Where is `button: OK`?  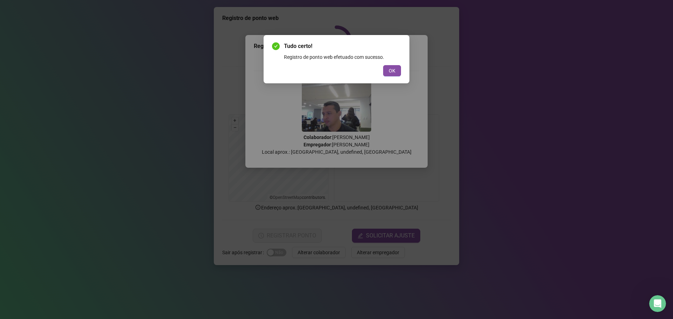
button: OK is located at coordinates (392, 71).